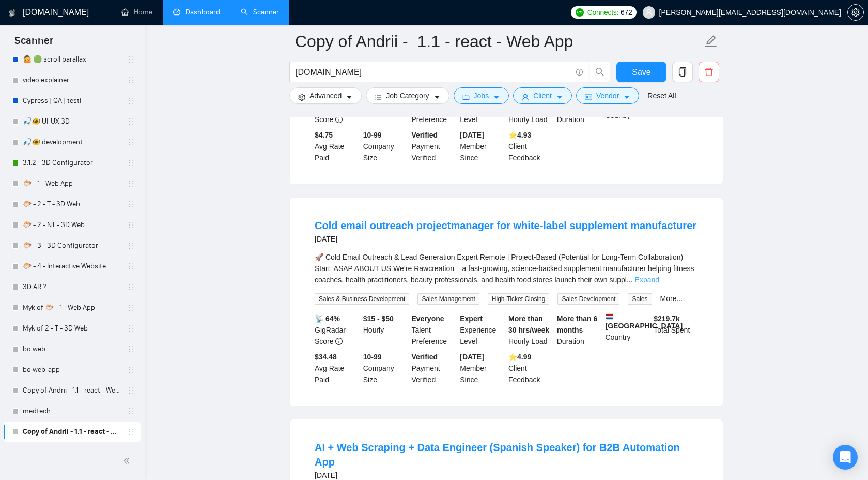 This screenshot has width=868, height=480. I want to click on span: edit, so click(711, 41).